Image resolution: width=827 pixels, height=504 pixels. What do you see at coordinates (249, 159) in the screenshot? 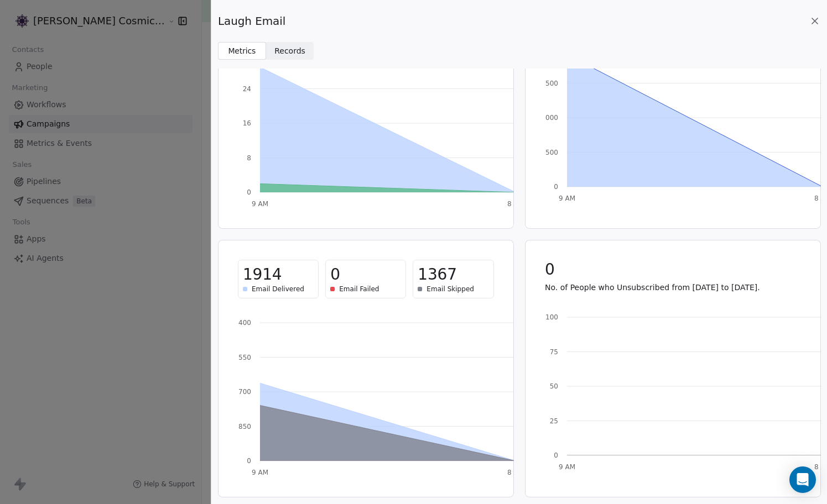
I see `tspan: 8` at bounding box center [249, 159].